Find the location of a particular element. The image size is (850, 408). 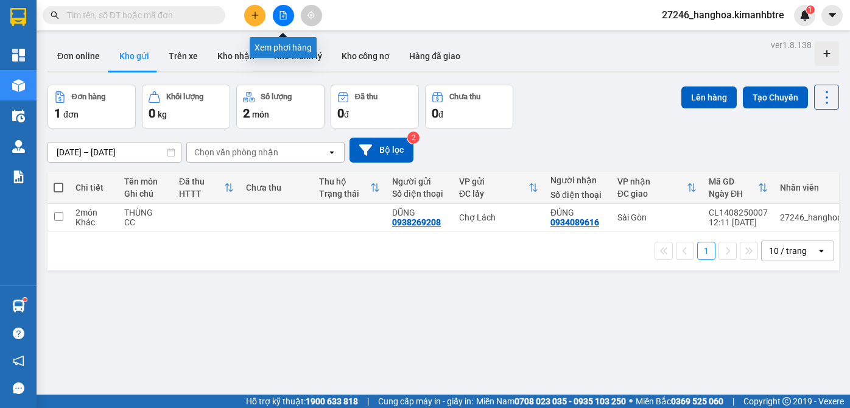

div: Đơn hàng is located at coordinates (88, 97).